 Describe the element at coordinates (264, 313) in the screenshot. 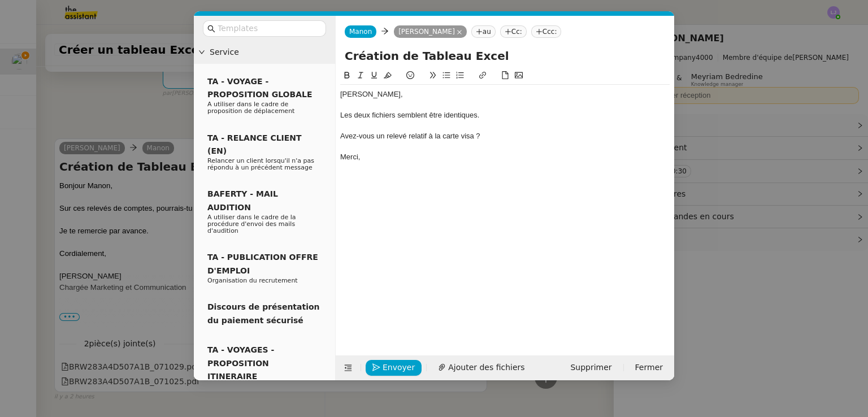

I see `span: Discours de présentation du paiement sécurisé` at that location.